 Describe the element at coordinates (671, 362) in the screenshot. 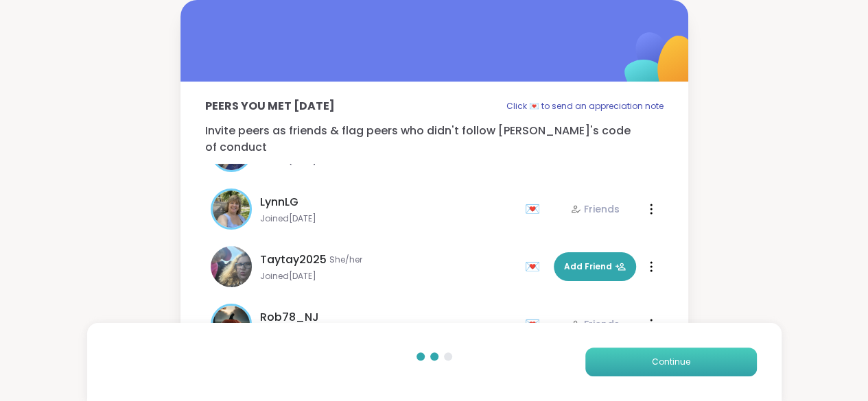

I see `span: Continue` at that location.